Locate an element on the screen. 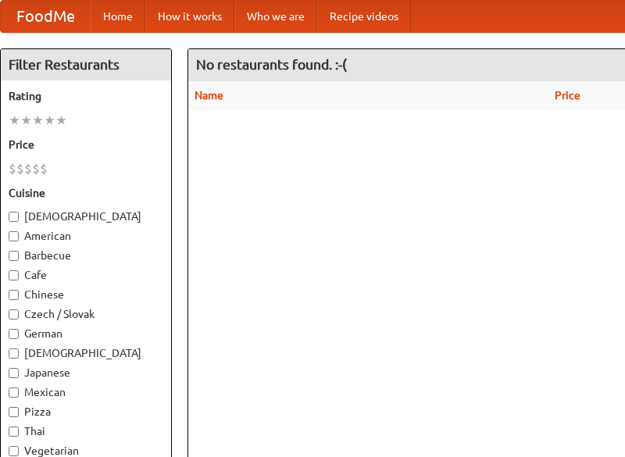 The width and height of the screenshot is (625, 457). label: American is located at coordinates (86, 236).